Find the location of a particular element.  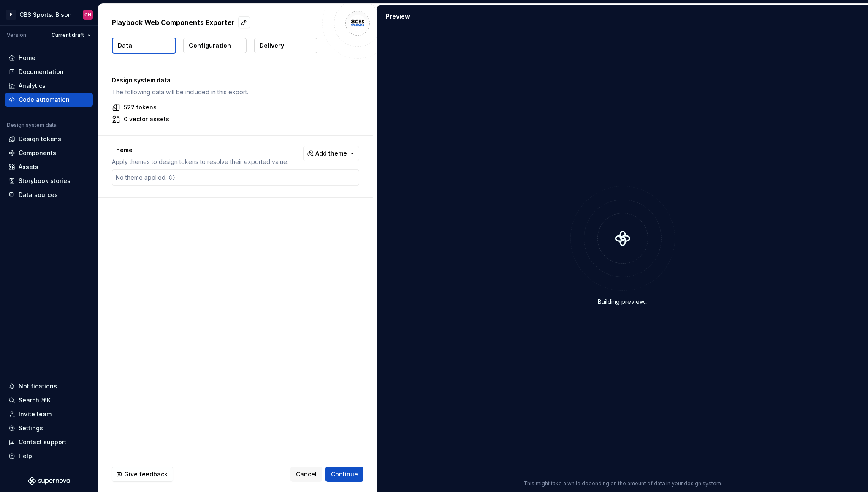

span: Cancel is located at coordinates (306, 474).